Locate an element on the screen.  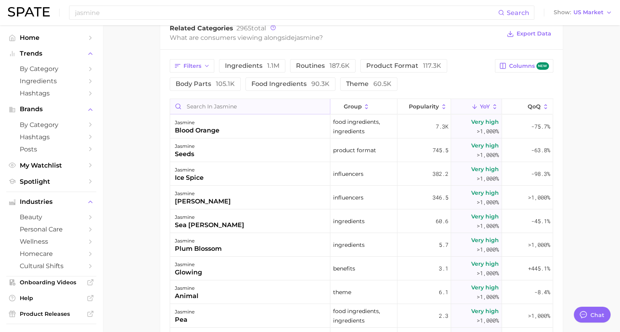
button: YoY is located at coordinates (476, 107).